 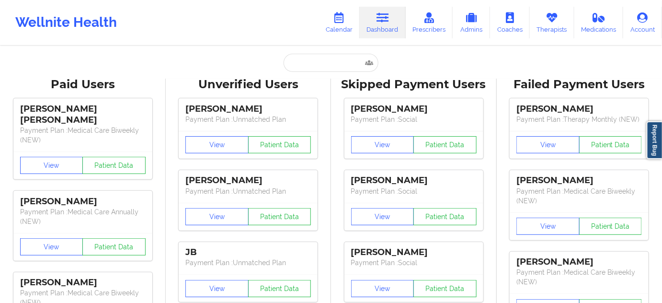 I want to click on a: Account, so click(x=642, y=23).